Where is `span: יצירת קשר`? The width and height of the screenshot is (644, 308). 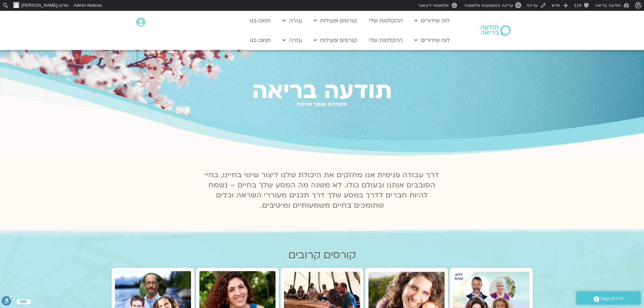
span: יצירת קשר is located at coordinates (612, 299).